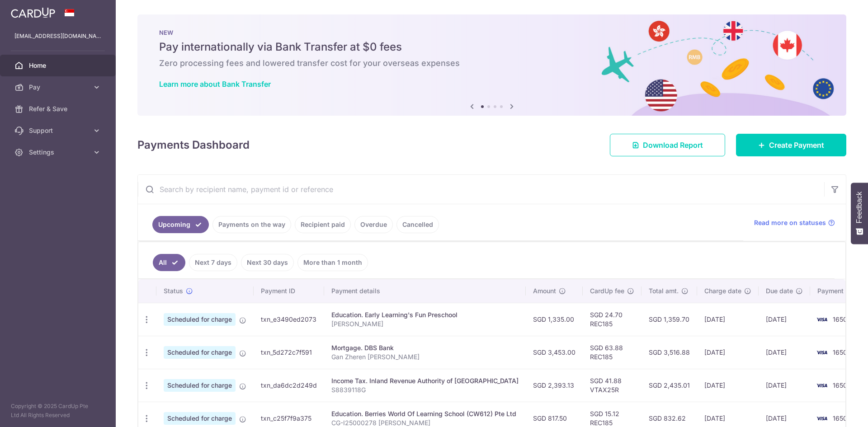  What do you see at coordinates (180, 225) in the screenshot?
I see `a: Upcoming` at bounding box center [180, 225].